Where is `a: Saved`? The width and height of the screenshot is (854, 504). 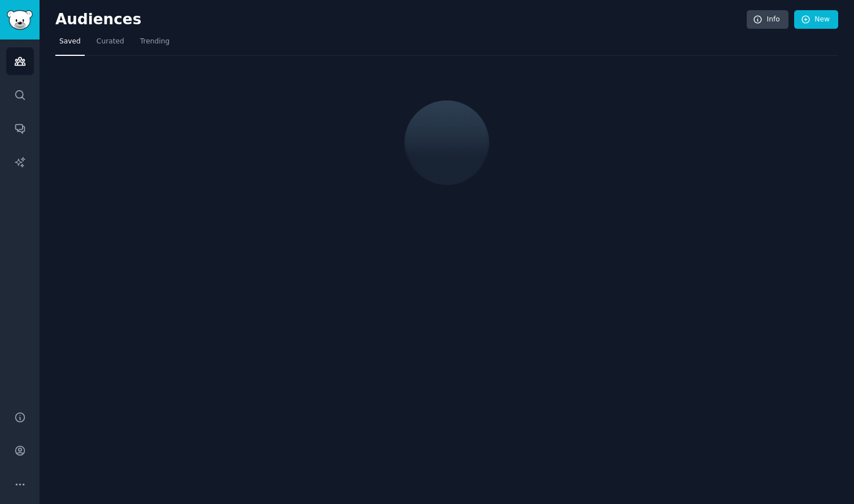
a: Saved is located at coordinates (70, 44).